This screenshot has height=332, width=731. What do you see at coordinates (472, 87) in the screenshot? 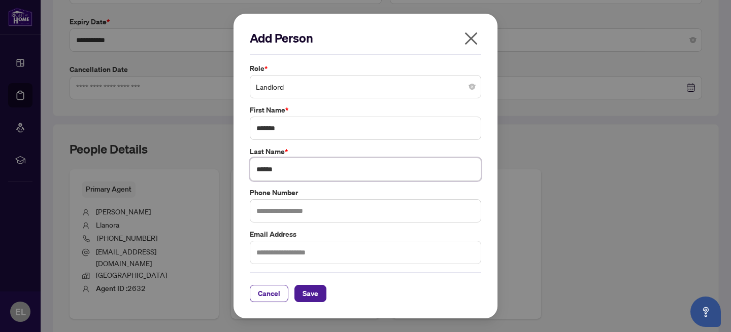
I see `span: close-circle` at bounding box center [472, 87].